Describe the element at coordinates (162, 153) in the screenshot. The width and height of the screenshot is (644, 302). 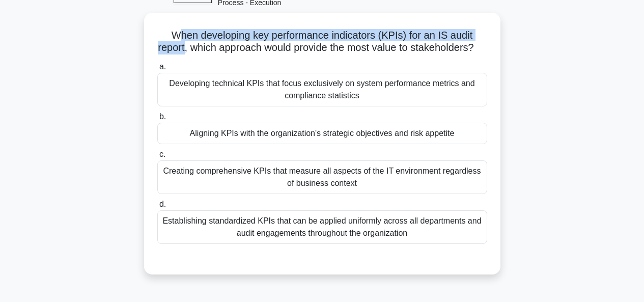
I see `span: c.` at that location.